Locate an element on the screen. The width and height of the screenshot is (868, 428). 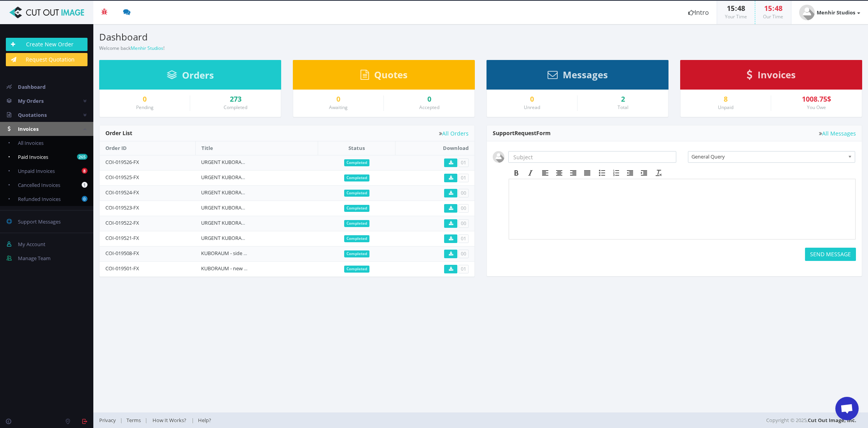
div: Bold is located at coordinates (516, 173).